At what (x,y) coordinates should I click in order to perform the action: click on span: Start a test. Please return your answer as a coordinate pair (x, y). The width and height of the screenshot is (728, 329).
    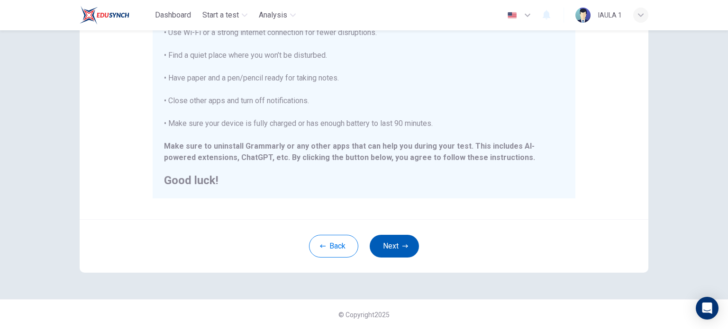
    Looking at the image, I should click on (220, 15).